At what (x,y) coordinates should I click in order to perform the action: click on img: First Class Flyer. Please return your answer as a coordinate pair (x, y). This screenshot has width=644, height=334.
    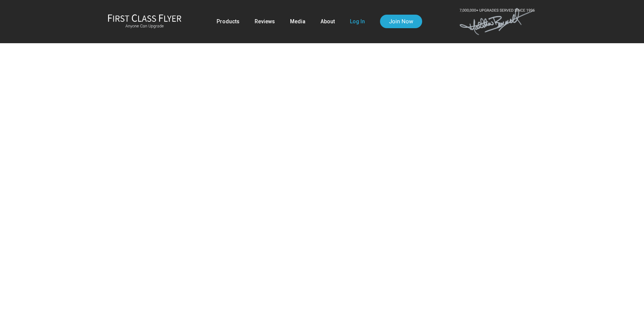
    Looking at the image, I should click on (145, 18).